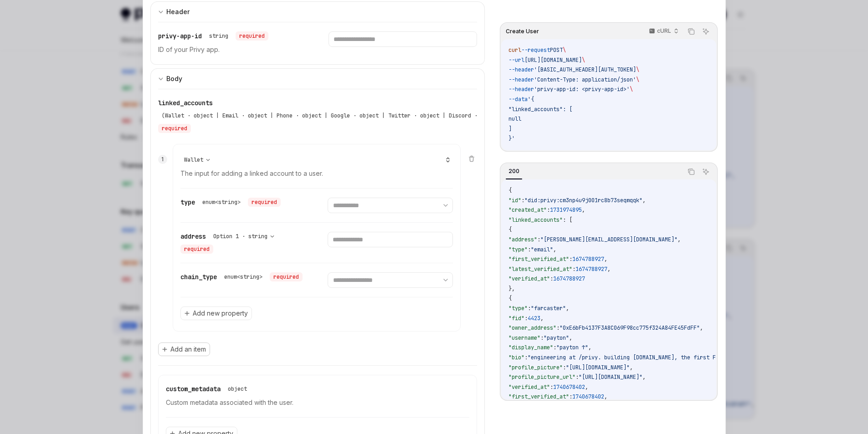 The image size is (868, 434). Describe the element at coordinates (527, 210) in the screenshot. I see `span: "created_at"` at that location.